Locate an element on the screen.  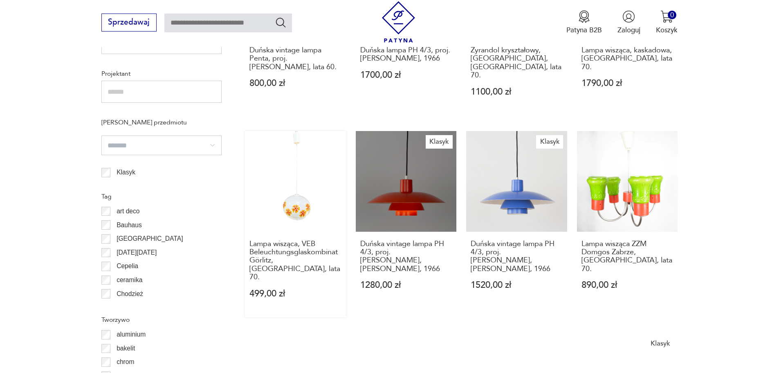
a: Sprzedawaj is located at coordinates (129, 23).